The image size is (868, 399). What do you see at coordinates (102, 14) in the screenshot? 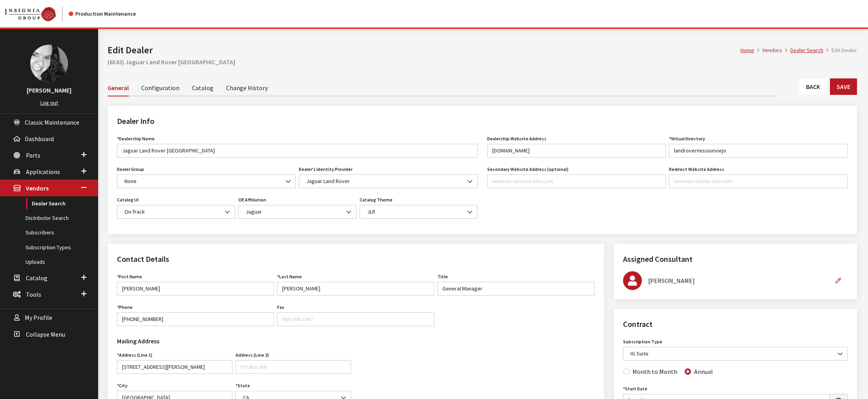
I see `div: Production Maintenance` at bounding box center [102, 14].